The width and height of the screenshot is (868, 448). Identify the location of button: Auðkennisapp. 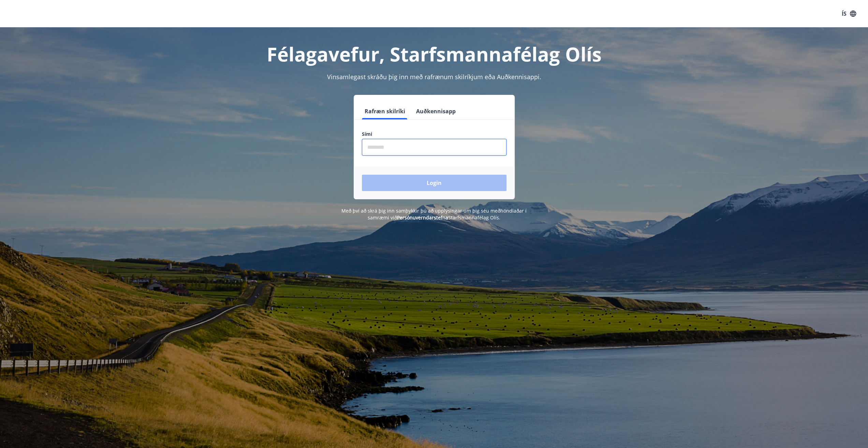
(435, 111).